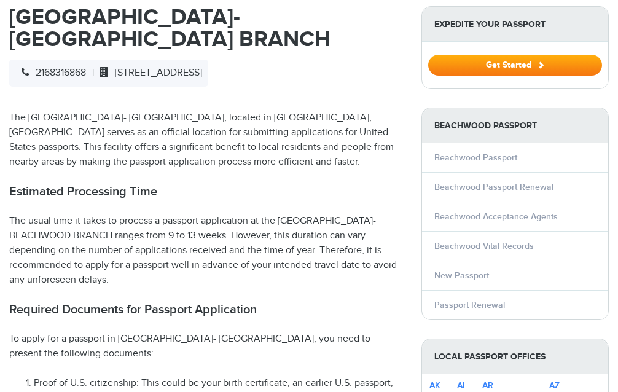 The width and height of the screenshot is (618, 392). What do you see at coordinates (461, 275) in the screenshot?
I see `a: New Passport` at bounding box center [461, 275].